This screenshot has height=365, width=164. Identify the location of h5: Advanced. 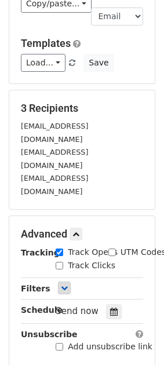
(82, 234).